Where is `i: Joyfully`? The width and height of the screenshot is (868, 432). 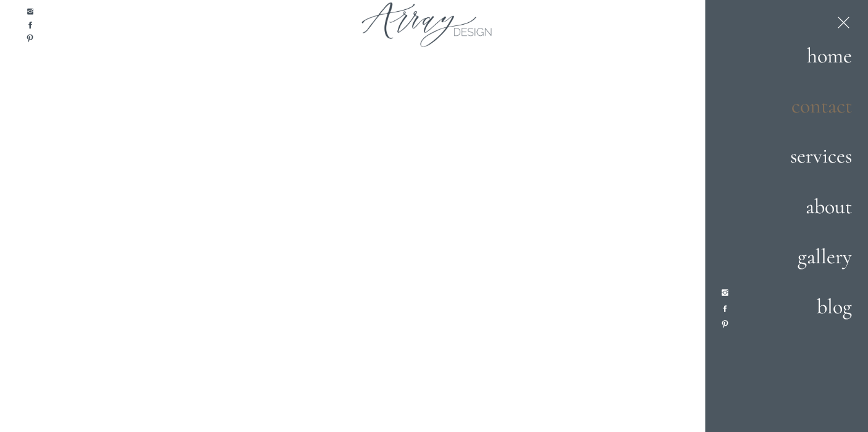 i: Joyfully is located at coordinates (638, 386).